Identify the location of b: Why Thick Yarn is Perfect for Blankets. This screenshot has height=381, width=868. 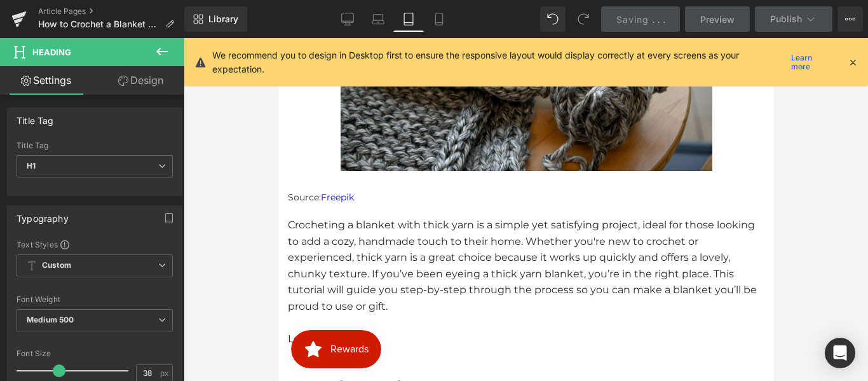
(139, 347).